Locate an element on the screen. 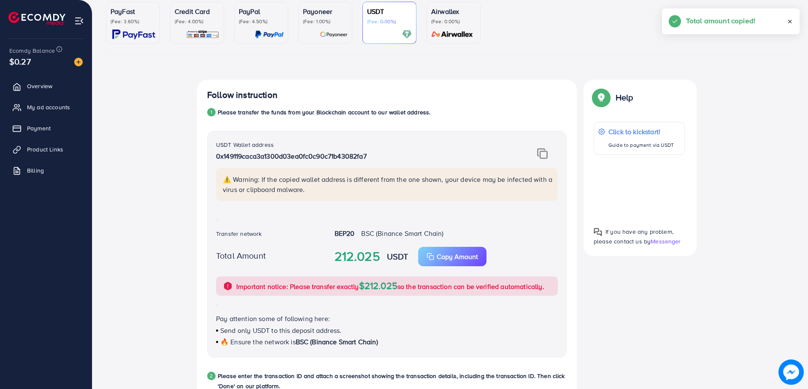 This screenshot has height=389, width=808. img: logo is located at coordinates (37, 18).